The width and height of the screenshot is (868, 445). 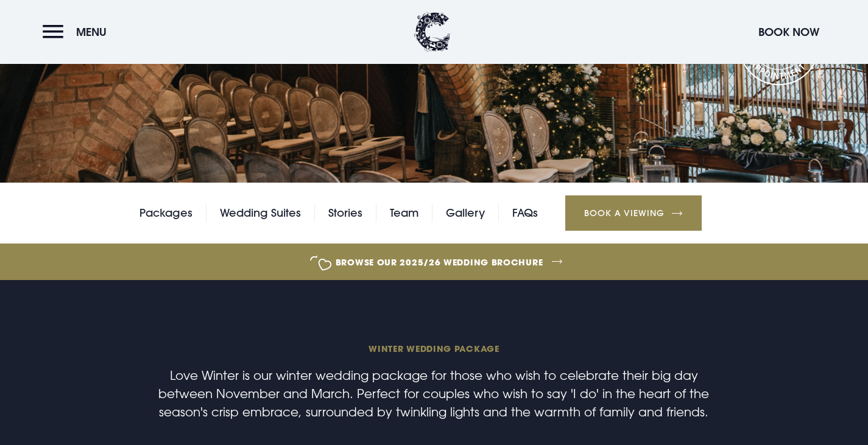 I want to click on button: Book Now, so click(x=789, y=32).